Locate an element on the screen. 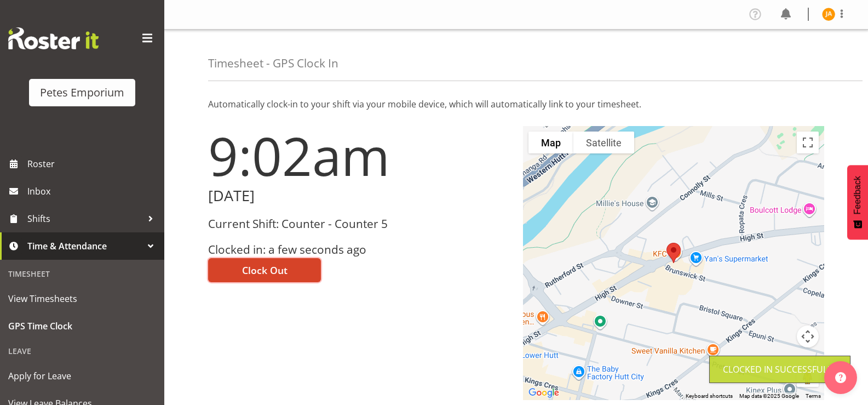 The height and width of the screenshot is (405, 868). a: GPS Time Clock is located at coordinates (82, 326).